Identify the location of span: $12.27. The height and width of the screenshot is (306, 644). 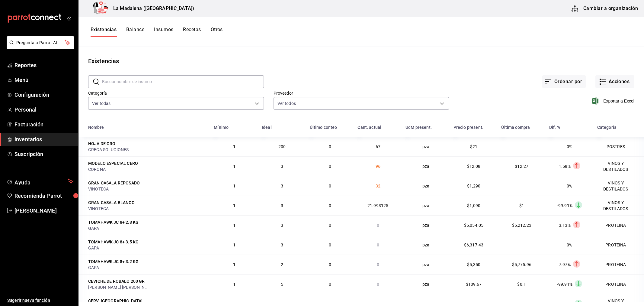
(521, 166).